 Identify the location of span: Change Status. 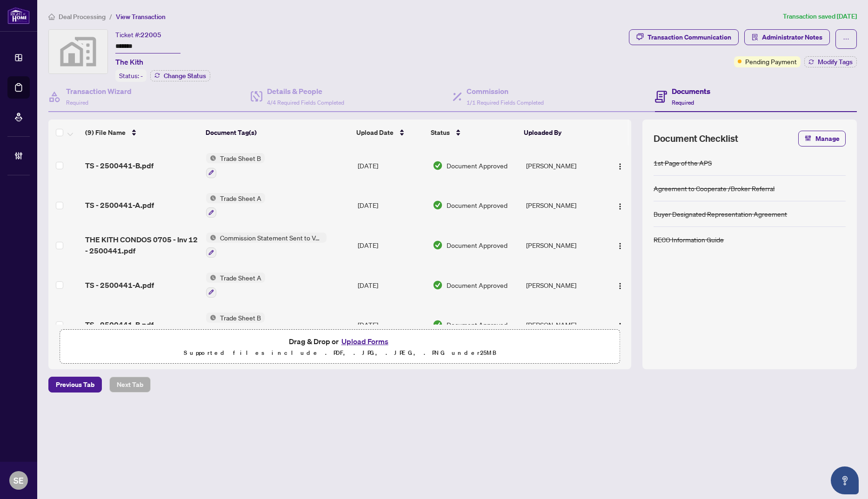
(185, 76).